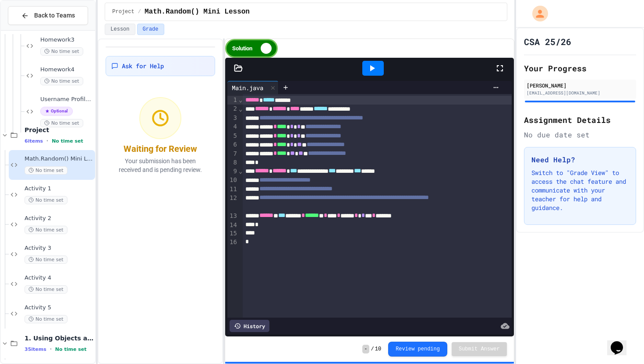 The height and width of the screenshot is (364, 644). Describe the element at coordinates (233, 163) in the screenshot. I see `div: 8` at that location.